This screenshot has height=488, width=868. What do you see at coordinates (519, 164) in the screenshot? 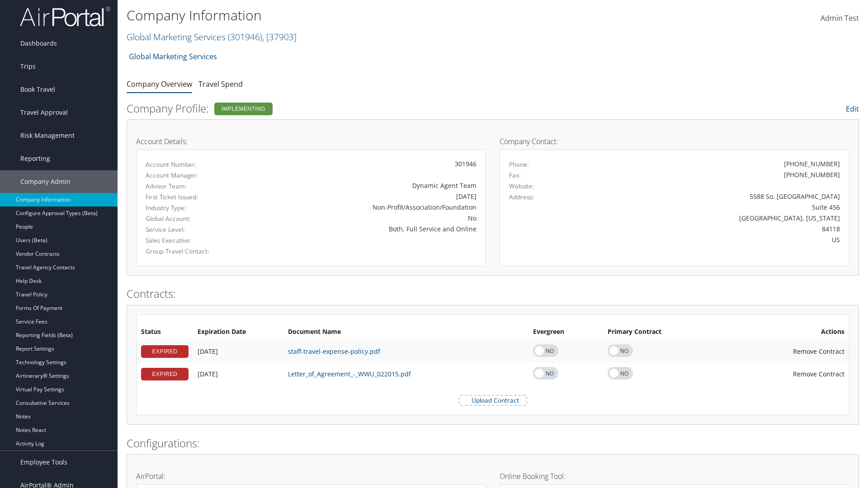
I see `label: Phone:` at bounding box center [519, 164].